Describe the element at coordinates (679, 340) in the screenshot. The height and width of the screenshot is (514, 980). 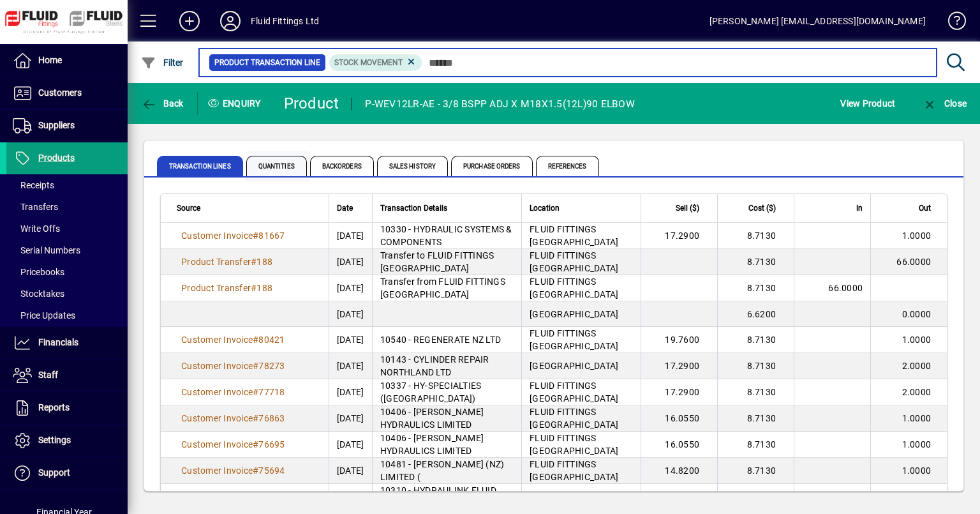
I see `td: 19.7600` at that location.